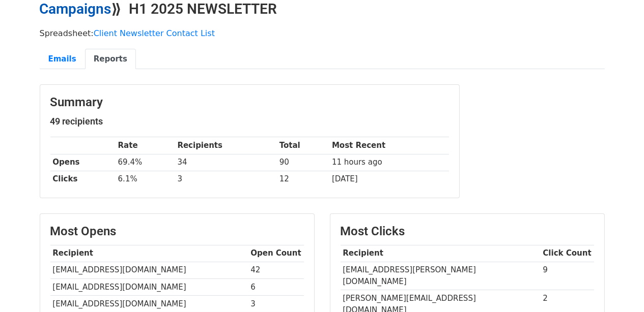 This screenshot has height=312, width=644. Describe the element at coordinates (567, 276) in the screenshot. I see `td: 9` at that location.